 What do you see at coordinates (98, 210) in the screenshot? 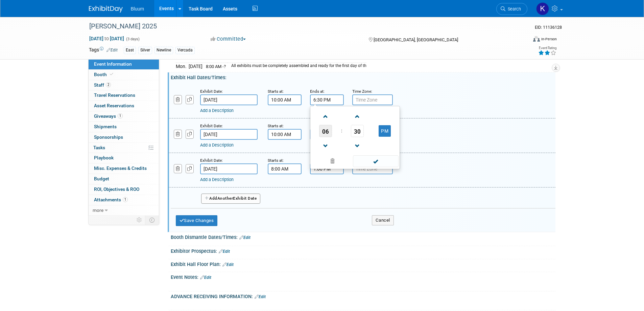
I see `span: more` at bounding box center [98, 210].